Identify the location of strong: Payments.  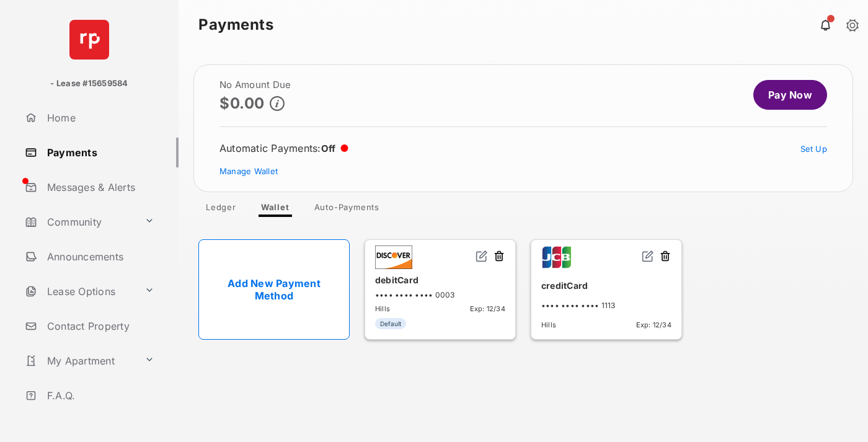
(236, 24).